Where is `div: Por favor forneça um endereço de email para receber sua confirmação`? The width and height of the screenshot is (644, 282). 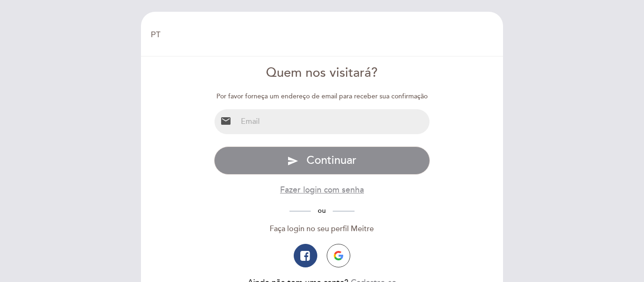
div: Por favor forneça um endereço de email para receber sua confirmação is located at coordinates (322, 97).